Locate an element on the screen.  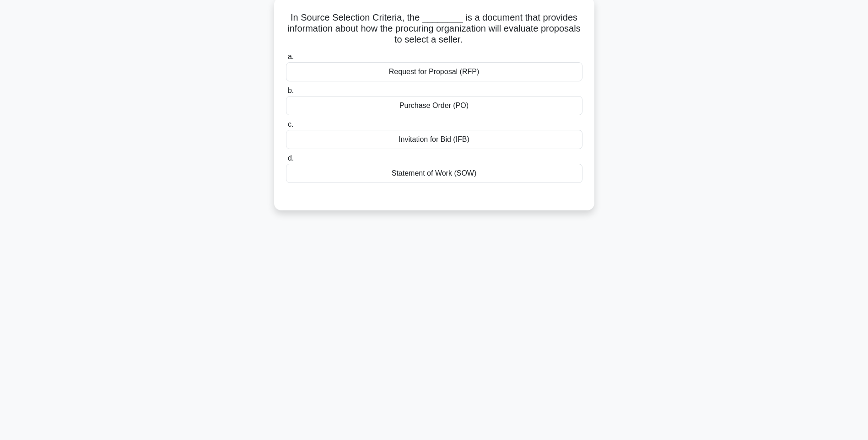
div: Invitation for Bid (IFB) is located at coordinates (434, 140).